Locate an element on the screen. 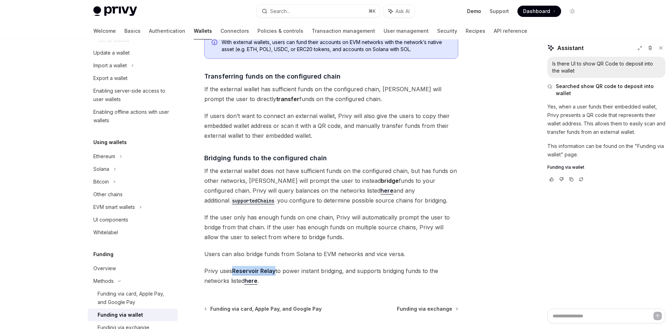 This screenshot has width=671, height=329. a: Export a wallet is located at coordinates (133, 78).